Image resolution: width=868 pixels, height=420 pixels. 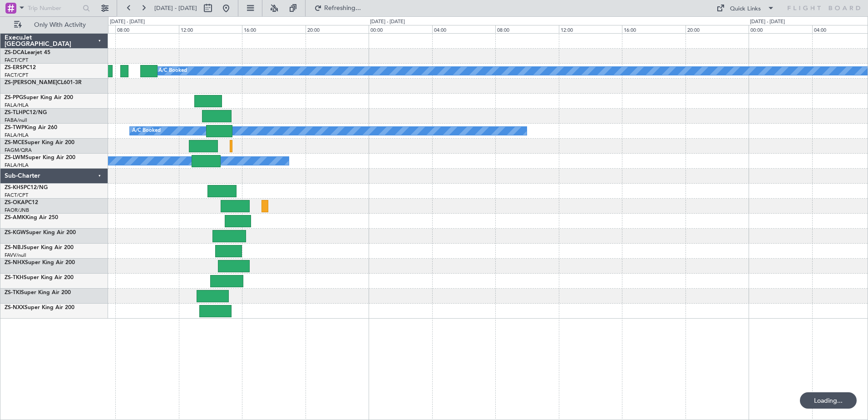 What do you see at coordinates (32, 218) in the screenshot?
I see `a: ZS-AMKKing Air 250` at bounding box center [32, 218].